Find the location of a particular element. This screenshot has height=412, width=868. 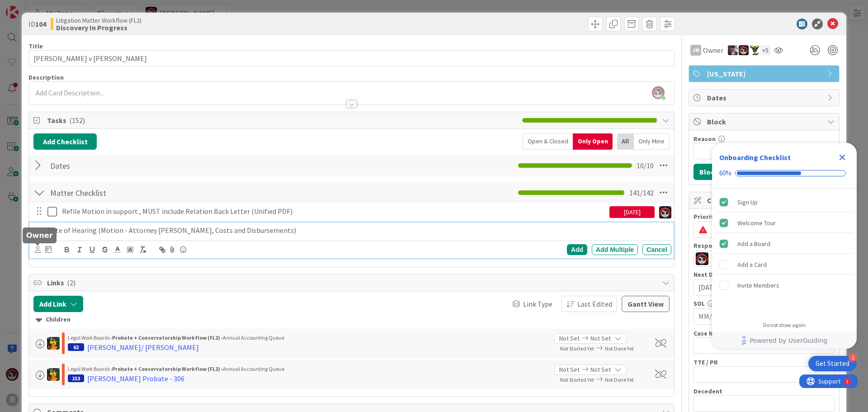

div: Only Mine is located at coordinates (651, 142).